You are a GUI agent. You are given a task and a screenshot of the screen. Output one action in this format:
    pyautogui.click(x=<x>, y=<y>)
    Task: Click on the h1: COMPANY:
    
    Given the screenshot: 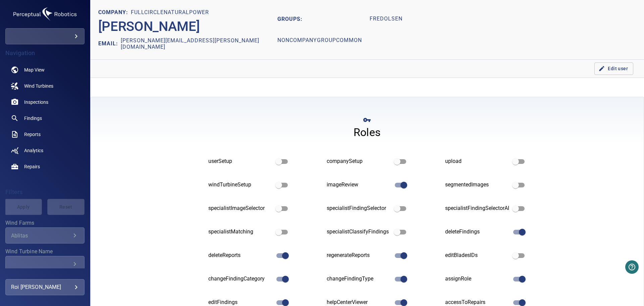 What is the action you would take?
    pyautogui.click(x=114, y=13)
    